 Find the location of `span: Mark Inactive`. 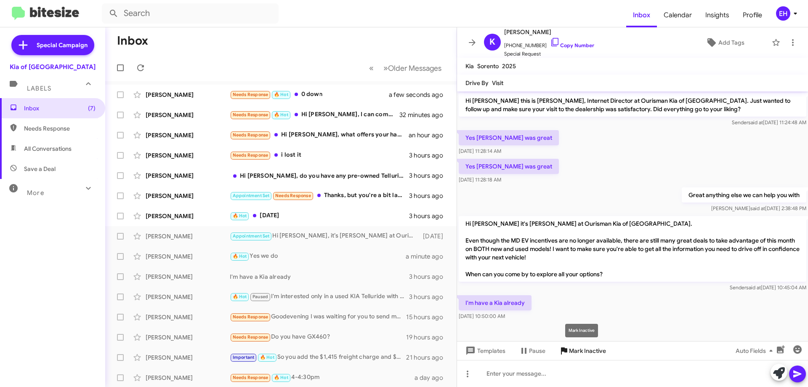

span: Mark Inactive is located at coordinates (588, 351).